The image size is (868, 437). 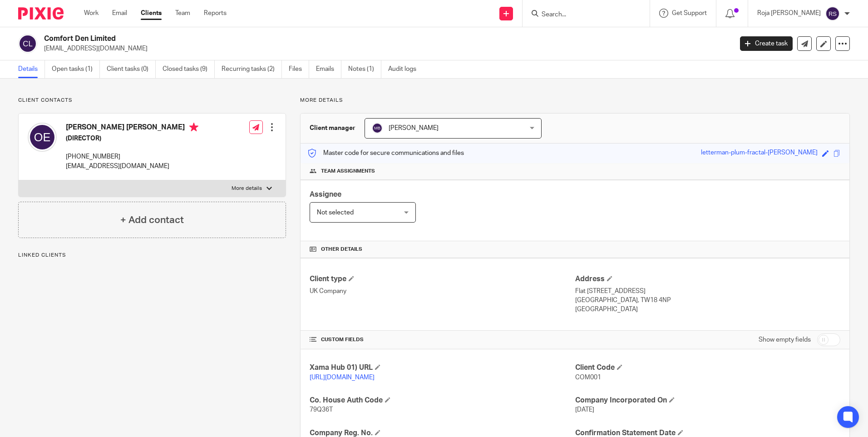 What do you see at coordinates (342, 250) in the screenshot?
I see `span: Other details` at bounding box center [342, 250].